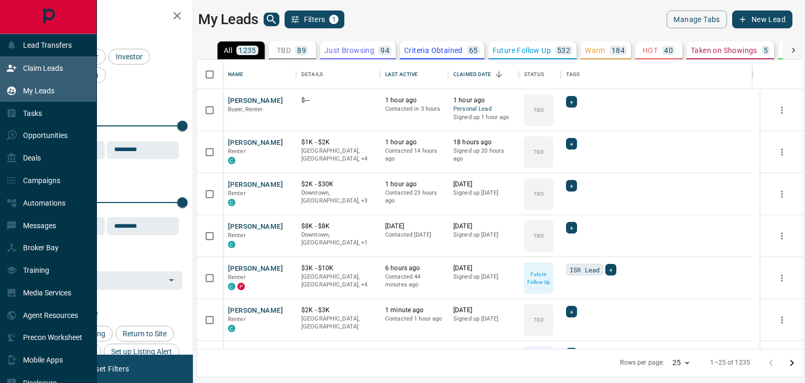 This screenshot has height=383, width=805. Describe the element at coordinates (107, 369) in the screenshot. I see `button: Reset Filters` at that location.